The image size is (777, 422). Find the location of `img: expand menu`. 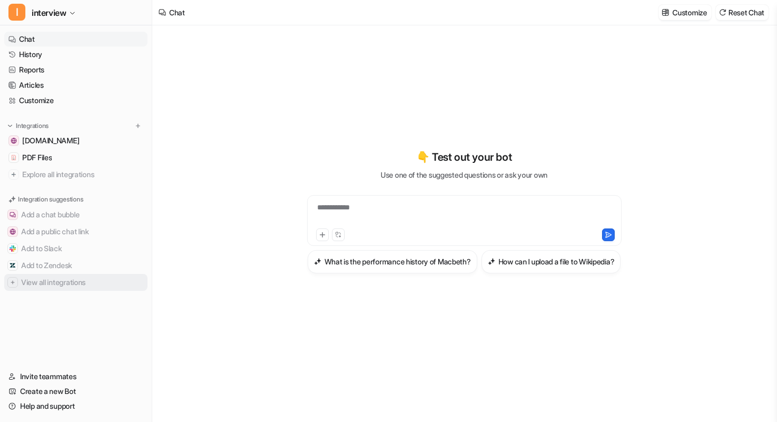

img: expand menu is located at coordinates (10, 126).